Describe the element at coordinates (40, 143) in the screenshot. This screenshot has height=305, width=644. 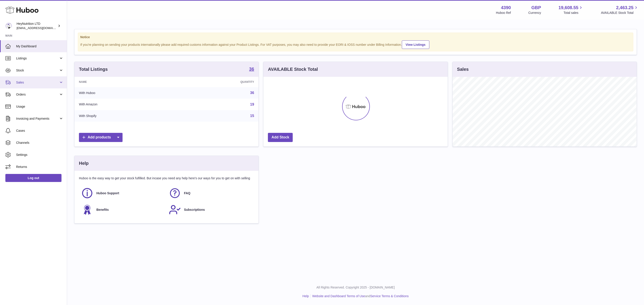
I see `span: Channels` at that location.